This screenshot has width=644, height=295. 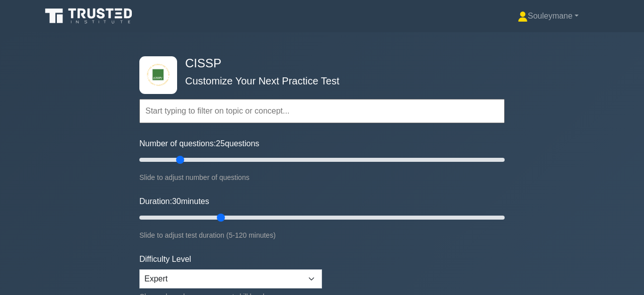 I want to click on span: 25, so click(x=220, y=143).